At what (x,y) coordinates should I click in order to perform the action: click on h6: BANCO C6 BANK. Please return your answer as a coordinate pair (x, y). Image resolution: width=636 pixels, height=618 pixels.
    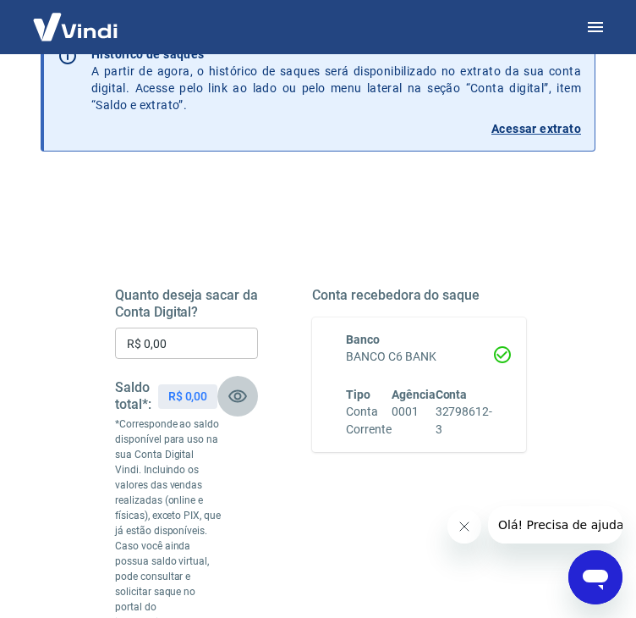
    Looking at the image, I should click on (419, 356).